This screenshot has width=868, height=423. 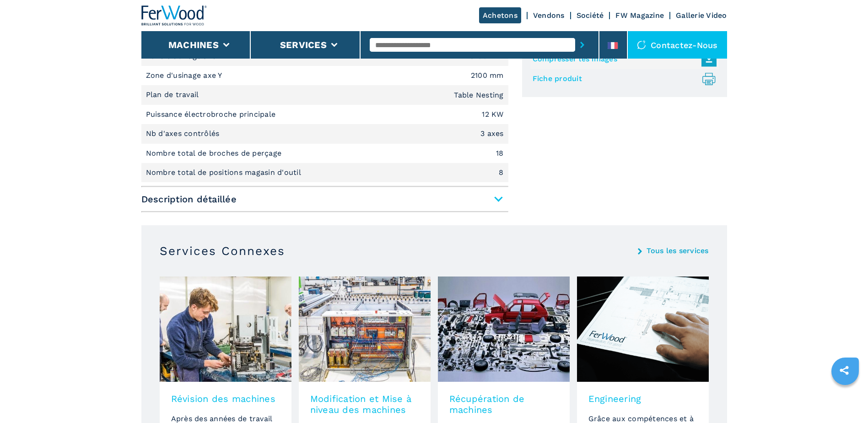 What do you see at coordinates (303, 45) in the screenshot?
I see `button: Services` at bounding box center [303, 45].